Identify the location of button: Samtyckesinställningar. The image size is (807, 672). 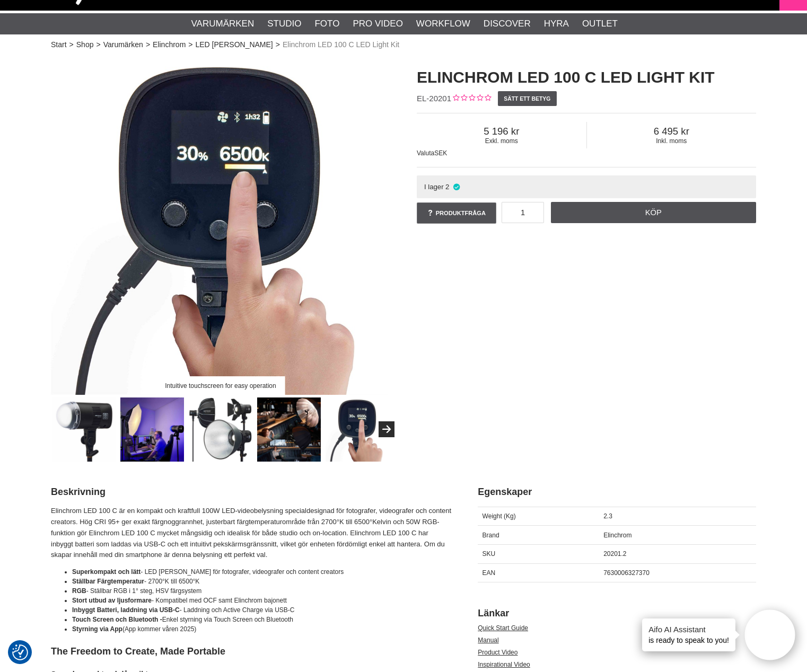
(20, 653).